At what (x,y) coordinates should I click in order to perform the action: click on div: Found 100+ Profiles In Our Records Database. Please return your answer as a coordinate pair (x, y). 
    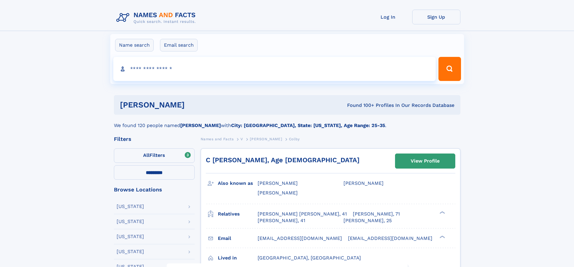
    Looking at the image, I should click on (360, 105).